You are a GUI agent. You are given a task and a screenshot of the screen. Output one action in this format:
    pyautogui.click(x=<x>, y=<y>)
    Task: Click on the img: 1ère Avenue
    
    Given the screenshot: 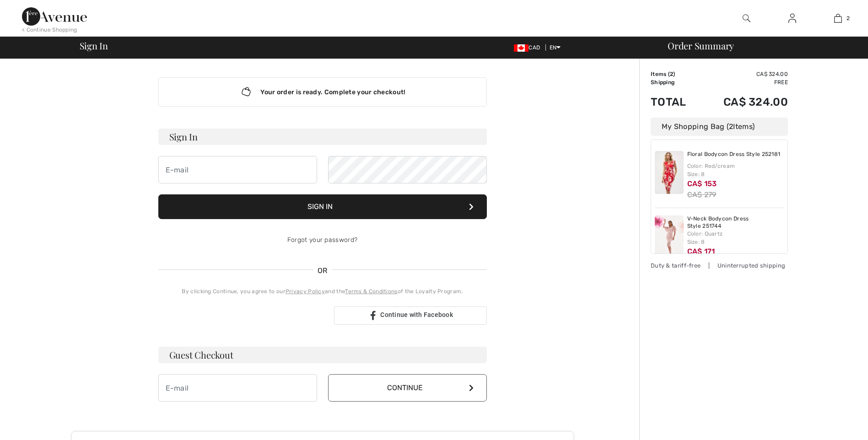 What is the action you would take?
    pyautogui.click(x=54, y=17)
    